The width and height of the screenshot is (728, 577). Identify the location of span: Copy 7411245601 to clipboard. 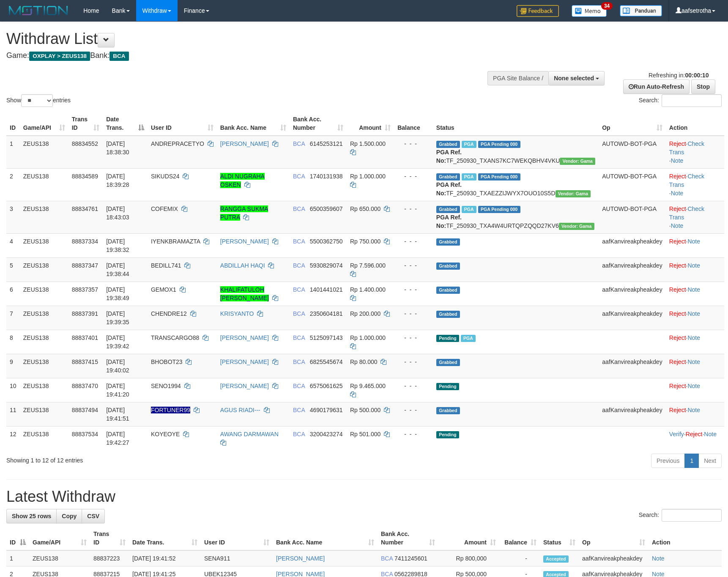
(411, 558).